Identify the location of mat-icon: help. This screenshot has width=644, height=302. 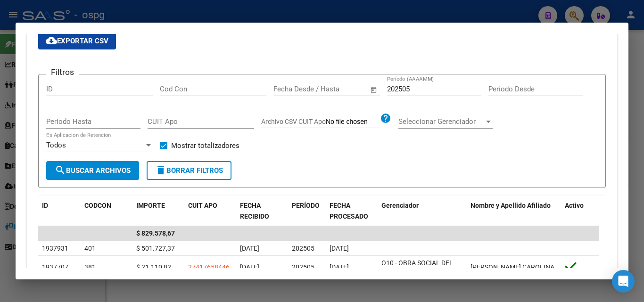
(386, 118).